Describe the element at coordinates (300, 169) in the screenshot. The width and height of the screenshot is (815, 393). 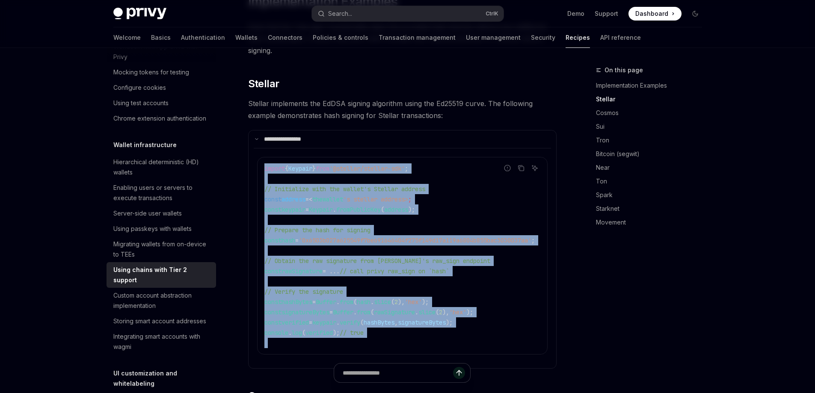
I see `span: Keypair` at that location.